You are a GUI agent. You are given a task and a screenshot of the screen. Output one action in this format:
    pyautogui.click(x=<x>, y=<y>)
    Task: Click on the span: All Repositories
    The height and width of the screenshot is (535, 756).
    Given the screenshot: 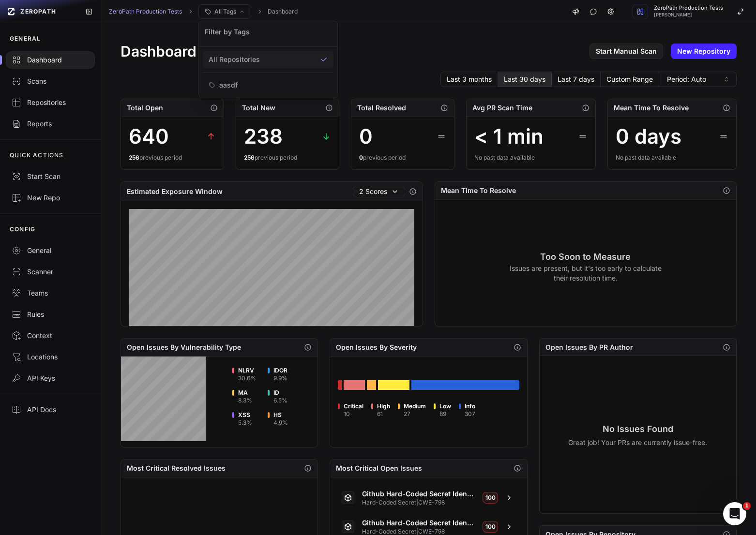 What is the action you would take?
    pyautogui.click(x=234, y=59)
    